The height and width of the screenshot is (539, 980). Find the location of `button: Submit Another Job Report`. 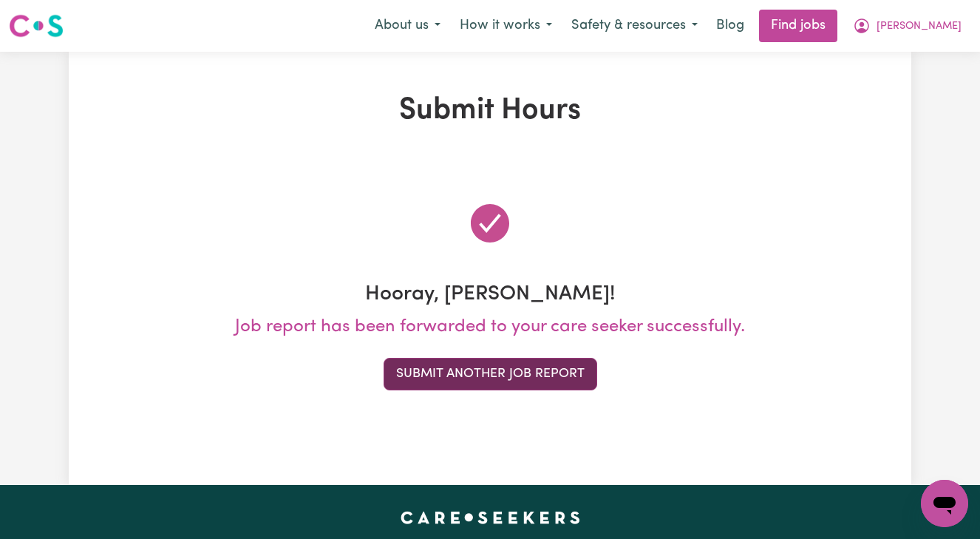

button: Submit Another Job Report is located at coordinates (490, 374).